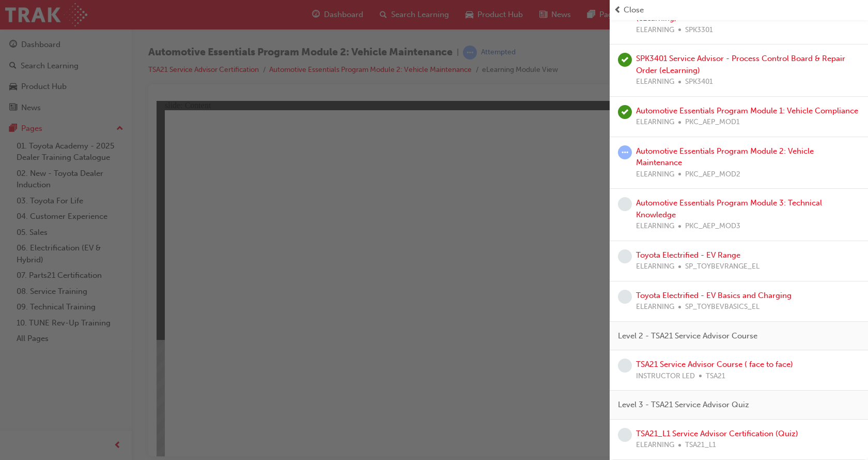  What do you see at coordinates (715, 364) in the screenshot?
I see `a: TSA21 Service Advisor Course ( face to face)` at bounding box center [715, 364].